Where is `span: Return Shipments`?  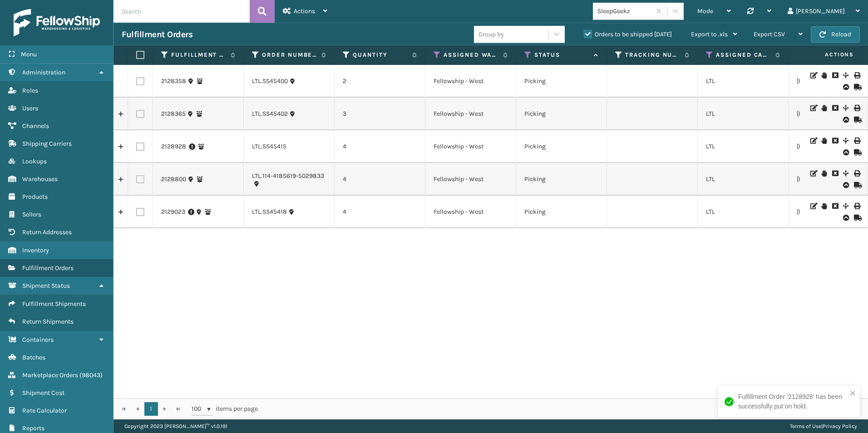 span: Return Shipments is located at coordinates (47, 321).